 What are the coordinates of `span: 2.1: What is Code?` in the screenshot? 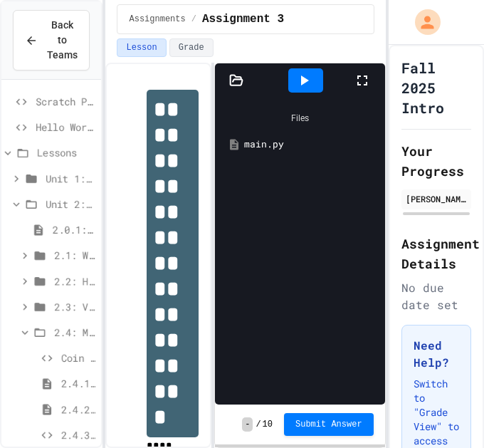 It's located at (75, 255).